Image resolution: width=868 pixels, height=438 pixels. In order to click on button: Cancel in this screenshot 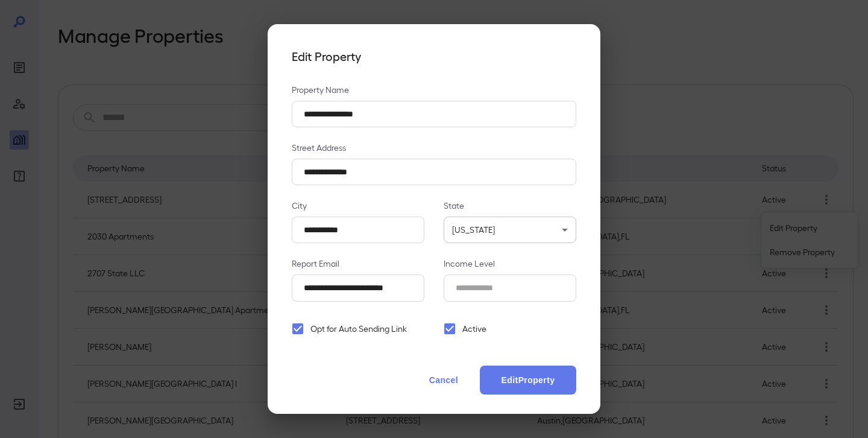, I will do `click(444, 380)`.